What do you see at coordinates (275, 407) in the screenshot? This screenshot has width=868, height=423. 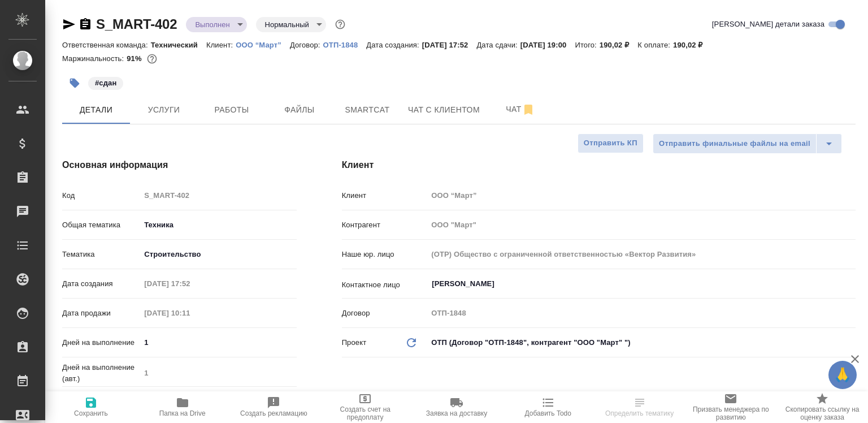 I see `button: Создать рекламацию` at bounding box center [275, 407].